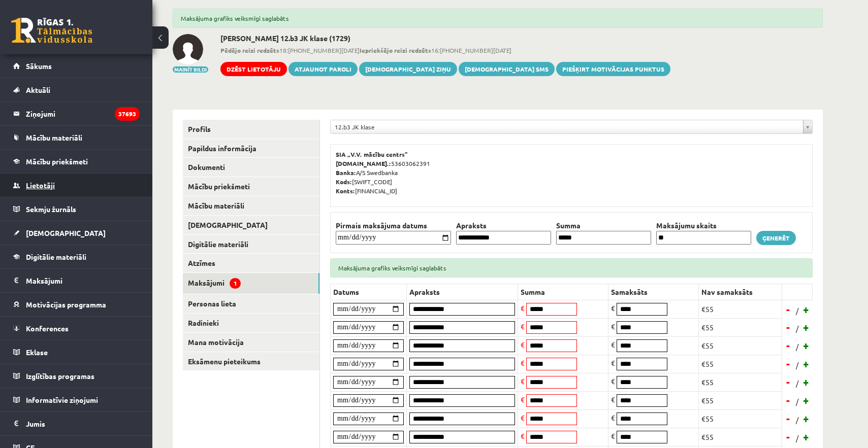 The height and width of the screenshot is (448, 868). I want to click on a: Personas lieta, so click(251, 303).